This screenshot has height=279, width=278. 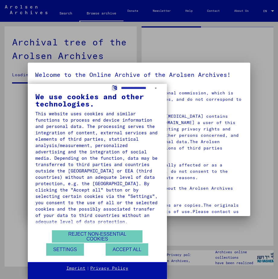 I want to click on a: Privacy Policy, so click(x=109, y=268).